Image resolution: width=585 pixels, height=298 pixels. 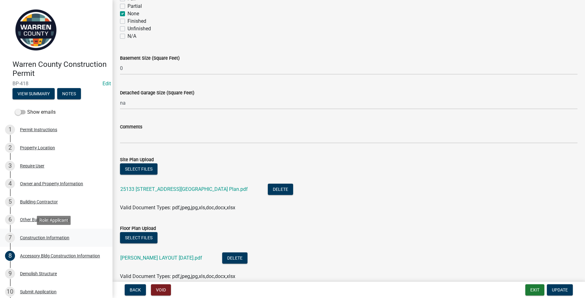 I want to click on wm-modal-confirm: Notes, so click(x=69, y=94).